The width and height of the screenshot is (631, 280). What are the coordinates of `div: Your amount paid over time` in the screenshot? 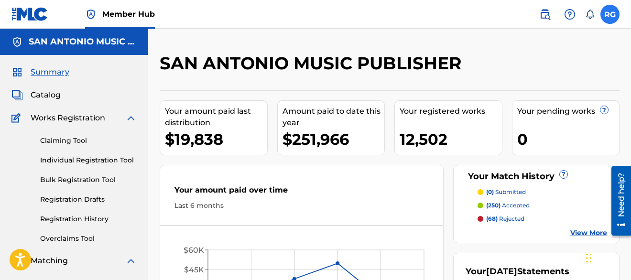 It's located at (302, 193).